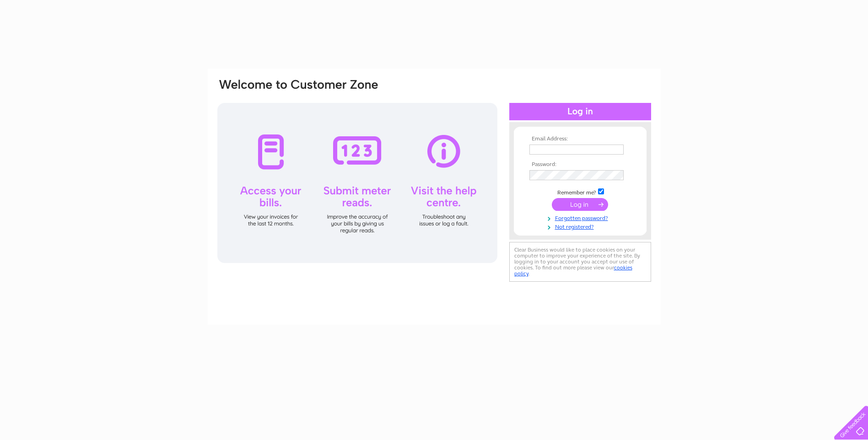 Image resolution: width=868 pixels, height=440 pixels. What do you see at coordinates (573, 270) in the screenshot?
I see `a: cookies policy` at bounding box center [573, 270].